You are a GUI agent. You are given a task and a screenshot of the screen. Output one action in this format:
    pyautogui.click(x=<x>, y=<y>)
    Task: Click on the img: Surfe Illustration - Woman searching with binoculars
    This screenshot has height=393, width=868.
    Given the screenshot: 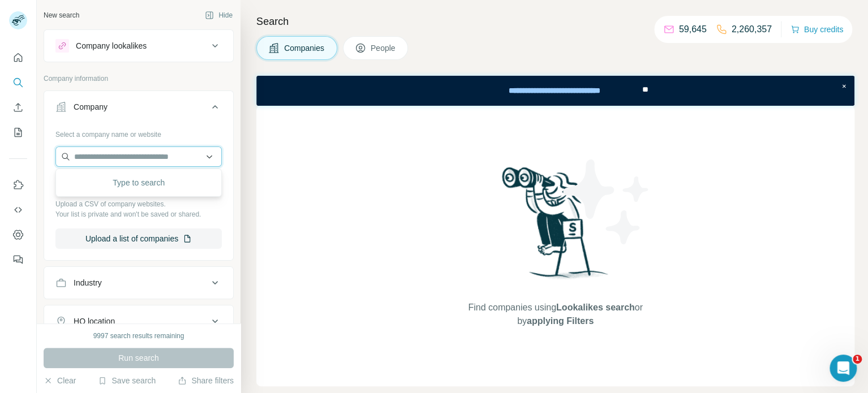 What is the action you would take?
    pyautogui.click(x=556, y=227)
    